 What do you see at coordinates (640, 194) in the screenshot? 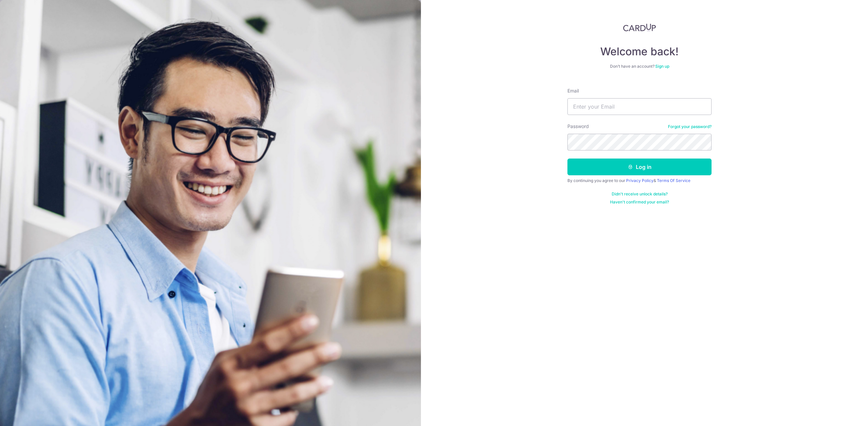
I see `a: Didn't receive unlock details?` at bounding box center [640, 194].